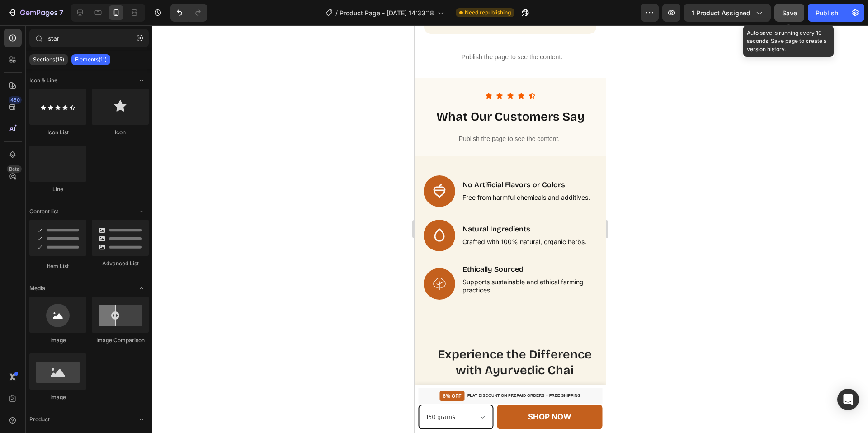 The width and height of the screenshot is (868, 433). What do you see at coordinates (100, 337) in the screenshot?
I see `strong: Experience the Difference with Ayurvedic Chai` at bounding box center [100, 337].